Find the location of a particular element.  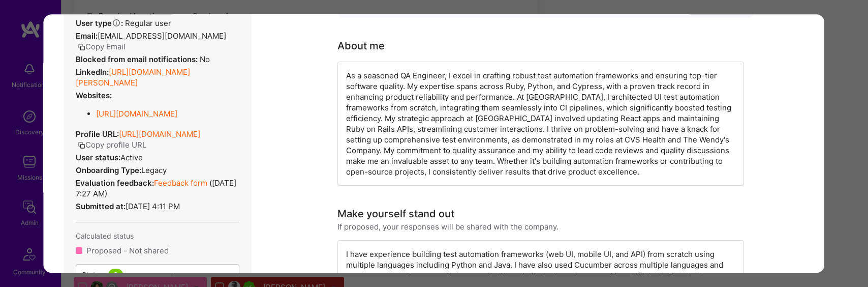

strong: Onboarding Type: is located at coordinates (108, 170).